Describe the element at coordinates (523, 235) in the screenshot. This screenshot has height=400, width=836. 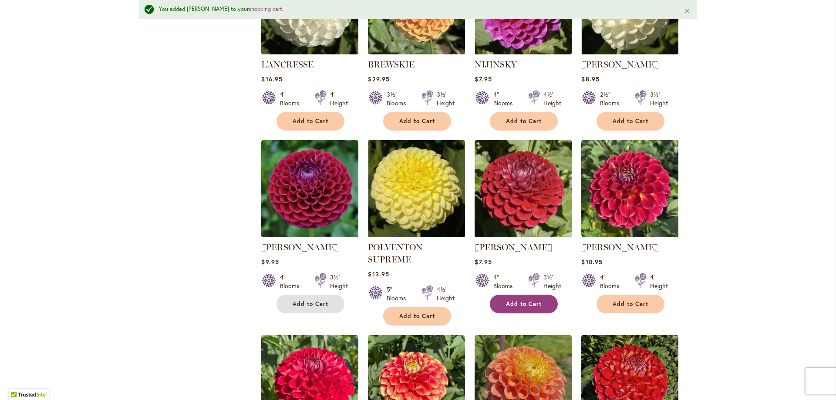
I see `a: CORNEL` at that location.